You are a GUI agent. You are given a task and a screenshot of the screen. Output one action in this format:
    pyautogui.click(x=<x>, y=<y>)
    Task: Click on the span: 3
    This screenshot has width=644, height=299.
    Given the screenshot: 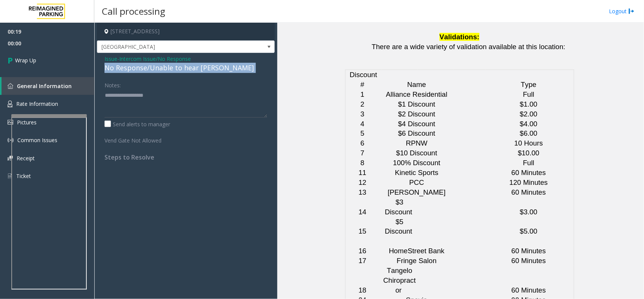 What is the action you would take?
    pyautogui.click(x=362, y=114)
    